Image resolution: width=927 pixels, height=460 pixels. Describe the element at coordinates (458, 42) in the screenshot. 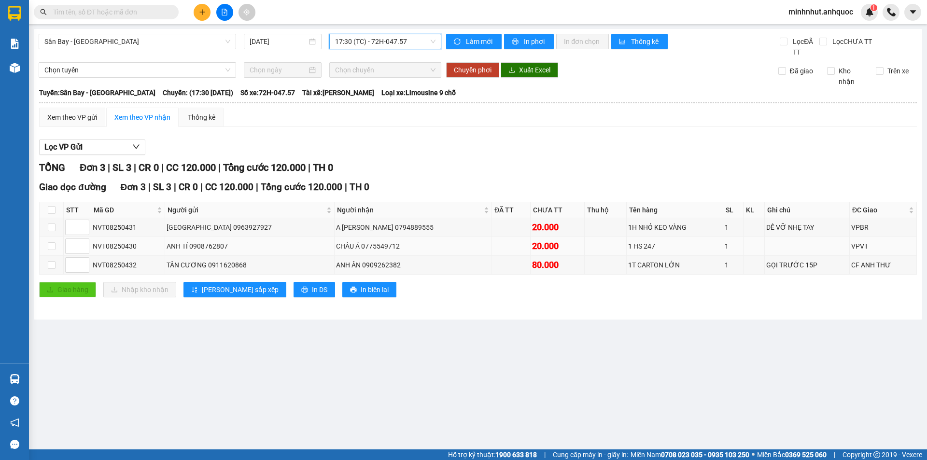

I see `span: sync` at that location.